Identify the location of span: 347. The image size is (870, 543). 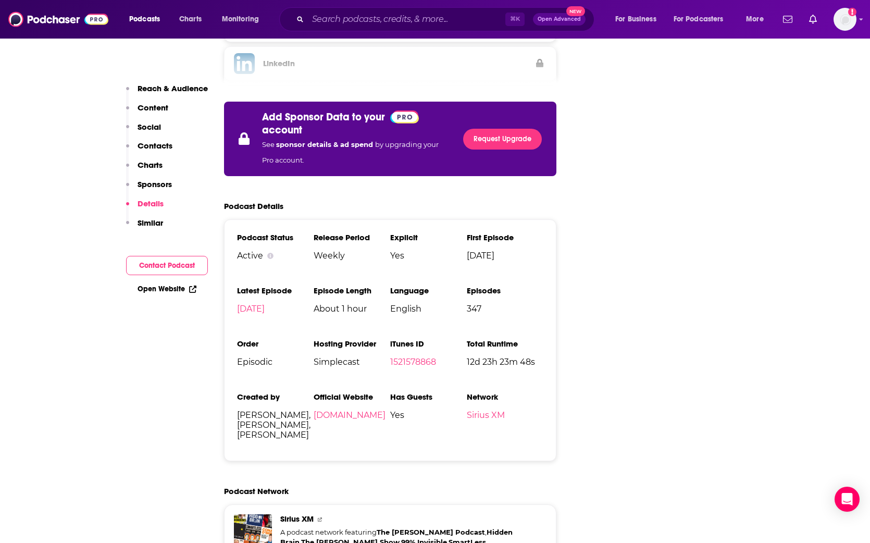
(505, 308).